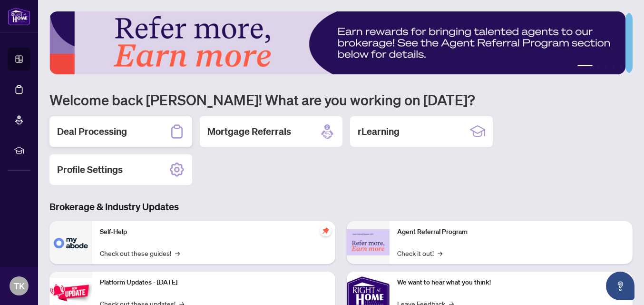  Describe the element at coordinates (621, 67) in the screenshot. I see `button: 5` at that location.